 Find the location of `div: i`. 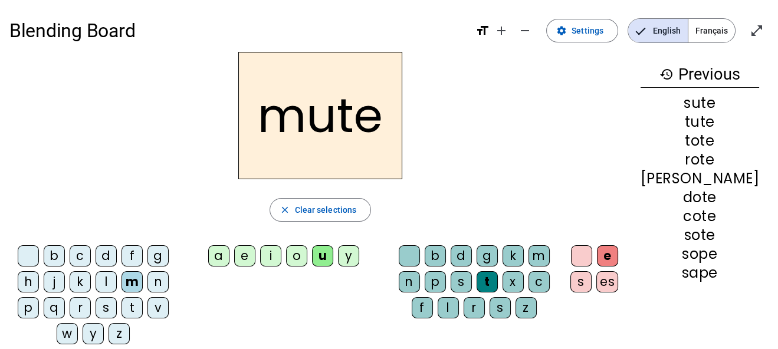

div: i is located at coordinates (271, 256).